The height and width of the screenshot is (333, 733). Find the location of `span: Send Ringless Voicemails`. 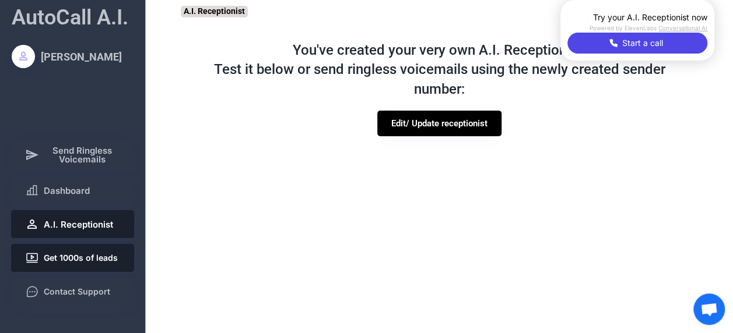

span: Send Ringless Voicemails is located at coordinates (82, 155).